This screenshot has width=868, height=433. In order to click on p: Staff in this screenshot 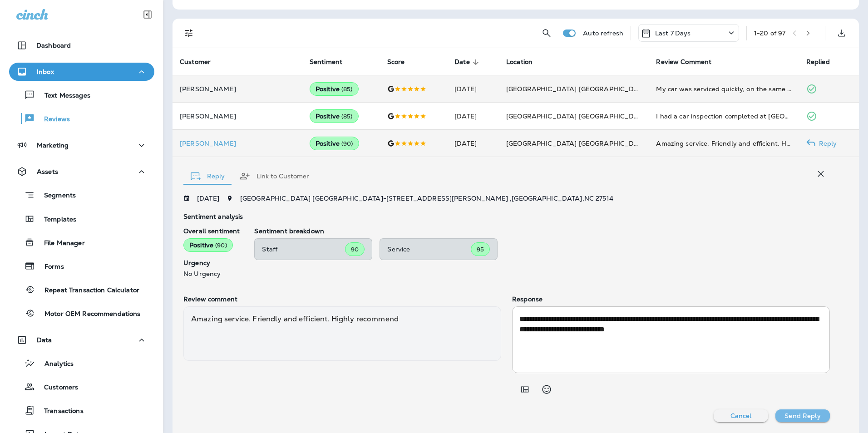, I will do `click(303, 249)`.